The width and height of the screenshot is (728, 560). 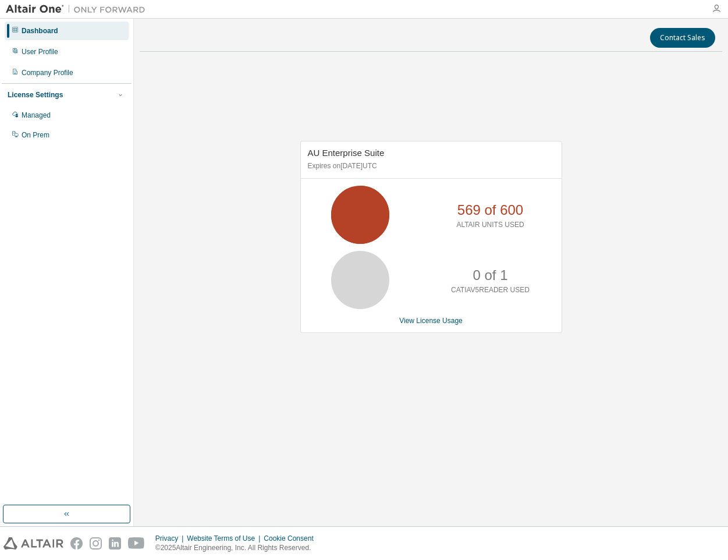 I want to click on p: 0 of 1, so click(x=490, y=275).